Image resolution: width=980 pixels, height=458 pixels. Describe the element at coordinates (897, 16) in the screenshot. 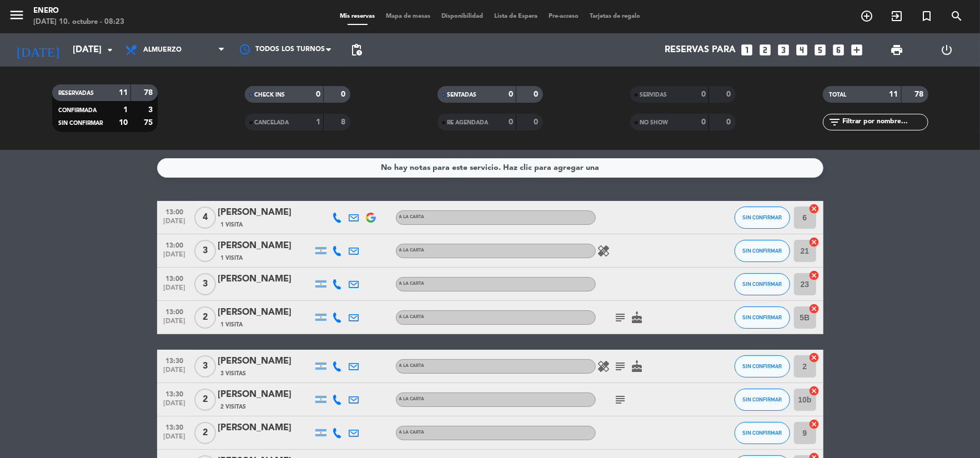

I see `i: exit_to_app` at that location.